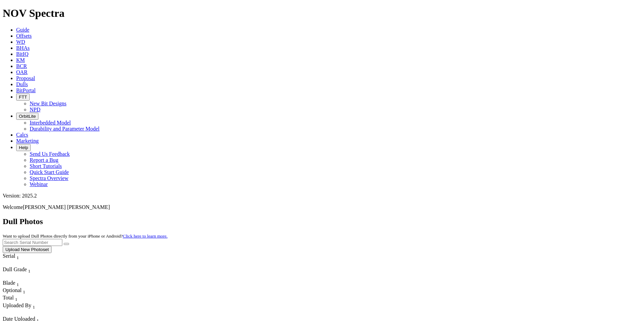 The height and width of the screenshot is (321, 644). I want to click on span: BitPortal, so click(26, 90).